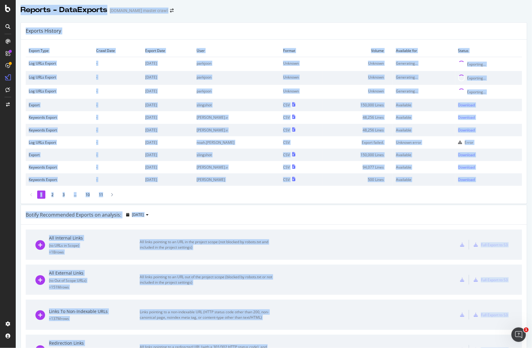 This screenshot has width=532, height=348. What do you see at coordinates (63, 195) in the screenshot?
I see `li: 3` at bounding box center [63, 195].